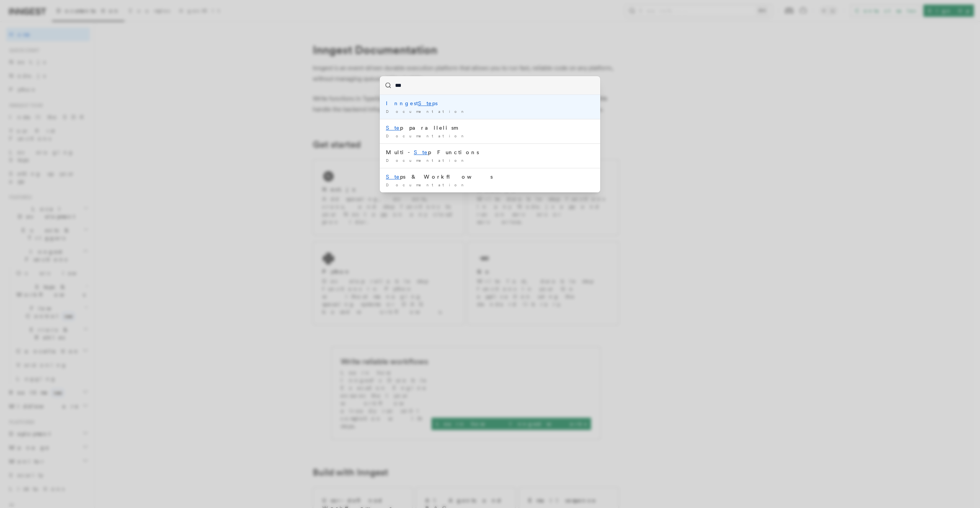 This screenshot has width=980, height=508. I want to click on div: Multi- p Functions, so click(490, 152).